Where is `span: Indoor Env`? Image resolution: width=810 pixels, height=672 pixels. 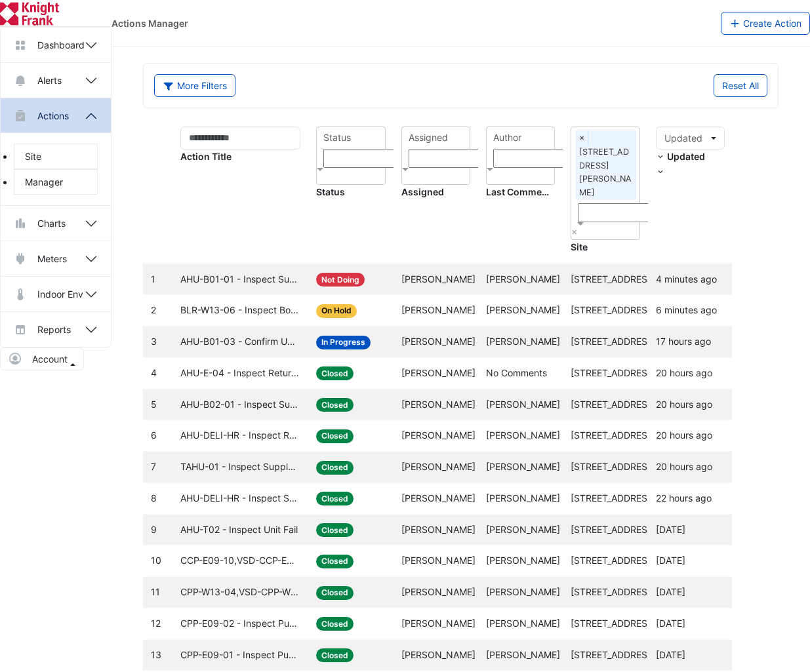 span: Indoor Env is located at coordinates (61, 294).